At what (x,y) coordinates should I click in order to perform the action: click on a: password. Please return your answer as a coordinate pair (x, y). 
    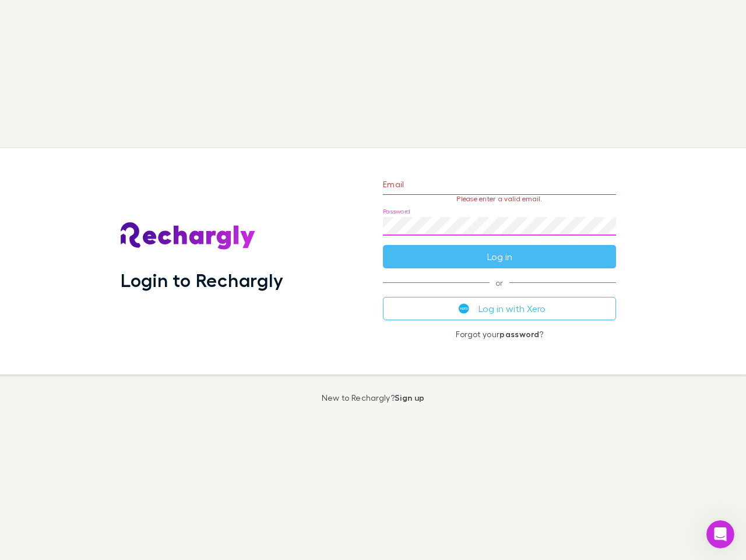
    Looking at the image, I should click on (520, 334).